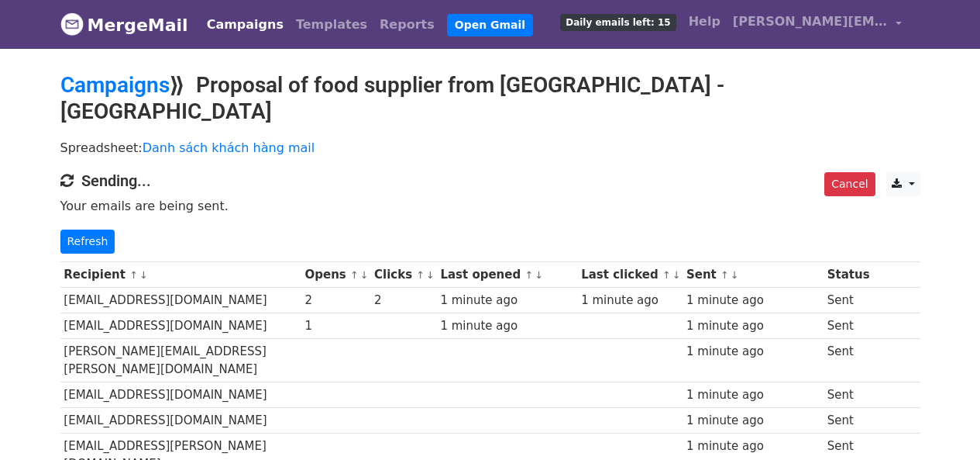 This screenshot has height=460, width=980. What do you see at coordinates (228, 147) in the screenshot?
I see `a: Danh sách khách hàng mail` at bounding box center [228, 147].